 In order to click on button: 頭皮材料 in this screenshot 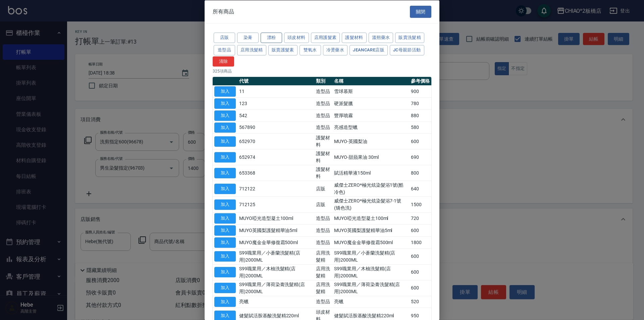, I will do `click(297, 38)`.